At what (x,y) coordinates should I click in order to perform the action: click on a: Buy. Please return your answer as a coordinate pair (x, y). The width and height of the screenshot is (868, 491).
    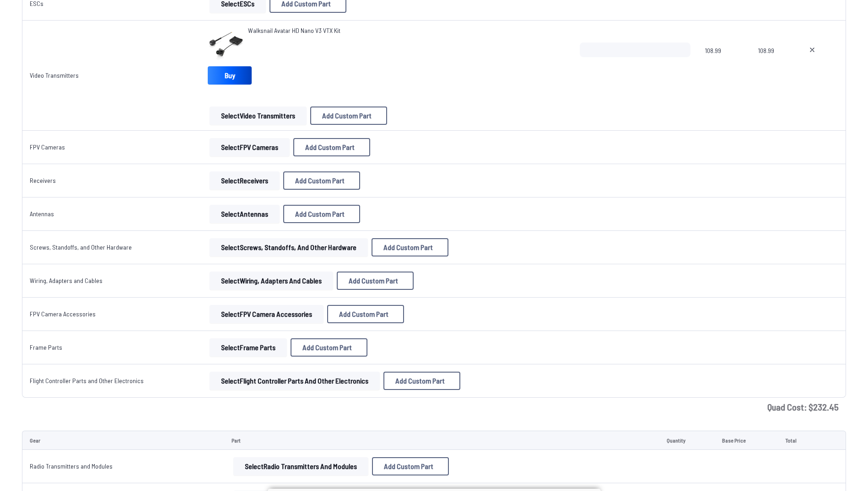
    Looking at the image, I should click on (229, 75).